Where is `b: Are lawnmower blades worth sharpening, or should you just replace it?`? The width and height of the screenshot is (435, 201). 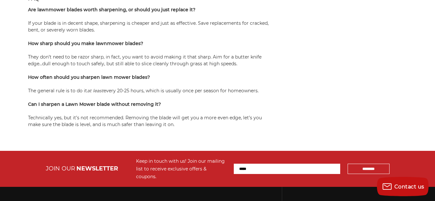
b: Are lawnmower blades worth sharpening, or should you just replace it? is located at coordinates (112, 10).